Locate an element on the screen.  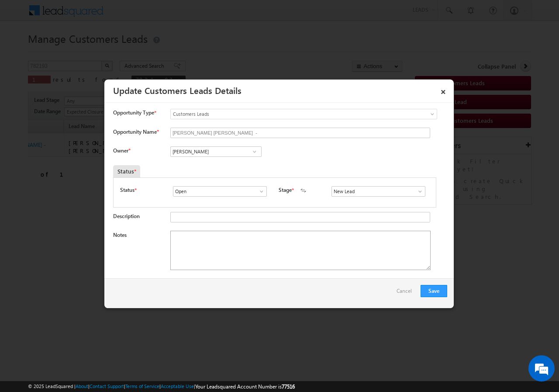
a: About is located at coordinates (82, 386).